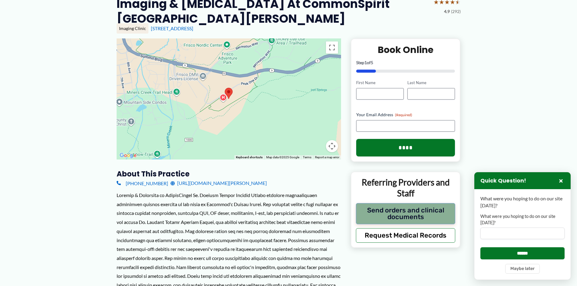 The image size is (577, 286). Describe the element at coordinates (431, 83) in the screenshot. I see `label: Last Name` at that location.